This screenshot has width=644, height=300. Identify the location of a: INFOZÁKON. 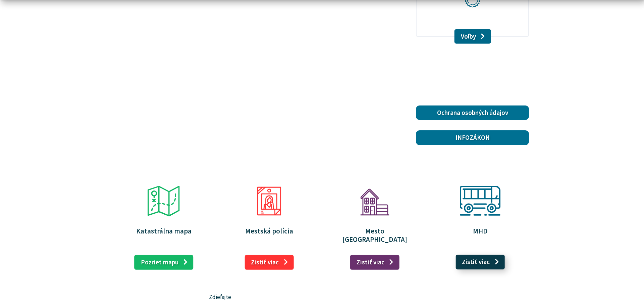
(472, 138).